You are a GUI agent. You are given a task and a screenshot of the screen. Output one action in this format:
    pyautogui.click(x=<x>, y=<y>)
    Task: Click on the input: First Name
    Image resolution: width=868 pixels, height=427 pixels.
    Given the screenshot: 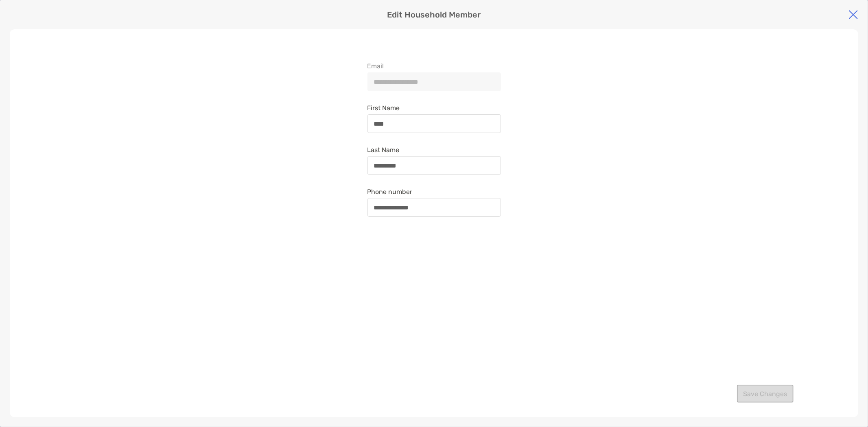 What is the action you would take?
    pyautogui.click(x=434, y=124)
    